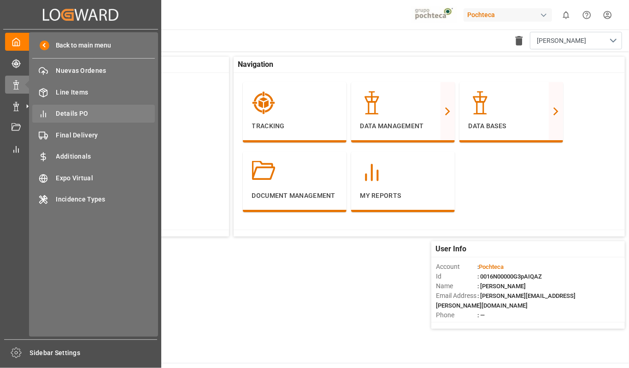 This screenshot has height=368, width=629. Describe the element at coordinates (94, 352) in the screenshot. I see `span: Sidebar Settings` at that location.